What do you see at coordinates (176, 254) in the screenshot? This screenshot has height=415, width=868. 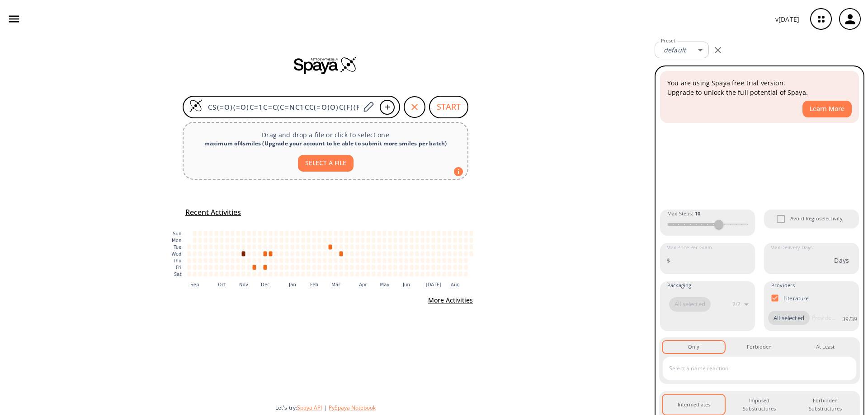 I see `g: y-axis tick label` at bounding box center [176, 254].